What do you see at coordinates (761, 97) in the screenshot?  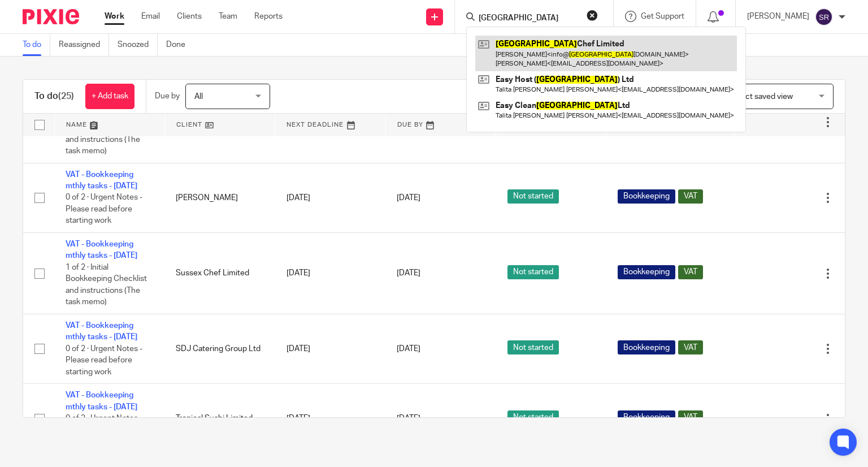 I see `span: Select saved view` at bounding box center [761, 97].